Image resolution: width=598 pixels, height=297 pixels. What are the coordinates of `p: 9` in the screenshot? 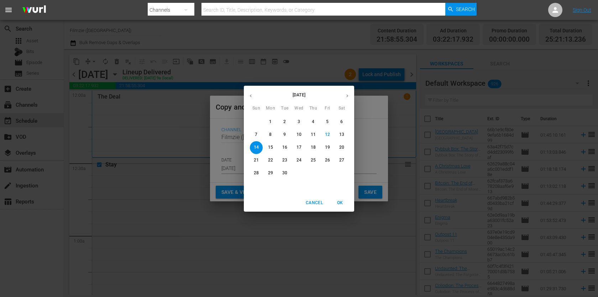 It's located at (284, 134).